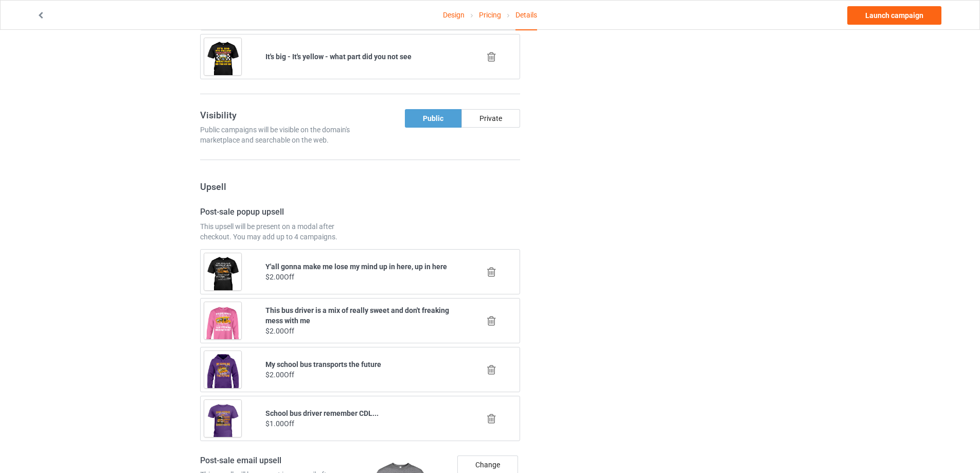 The image size is (980, 473). I want to click on h3: Visibility, so click(279, 115).